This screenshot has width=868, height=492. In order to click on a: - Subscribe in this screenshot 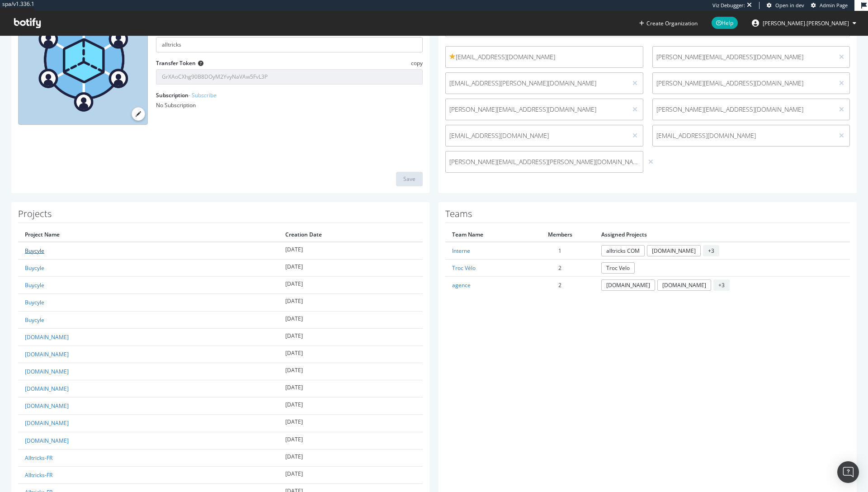, I will do `click(202, 95)`.